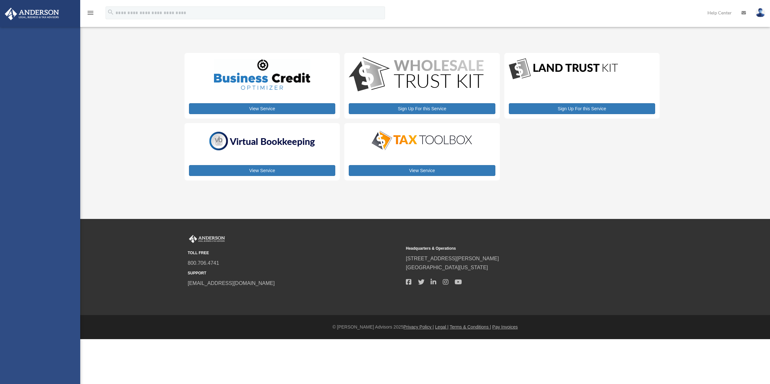 This screenshot has height=384, width=770. What do you see at coordinates (295, 273) in the screenshot?
I see `small: SUPPORT` at bounding box center [295, 273].